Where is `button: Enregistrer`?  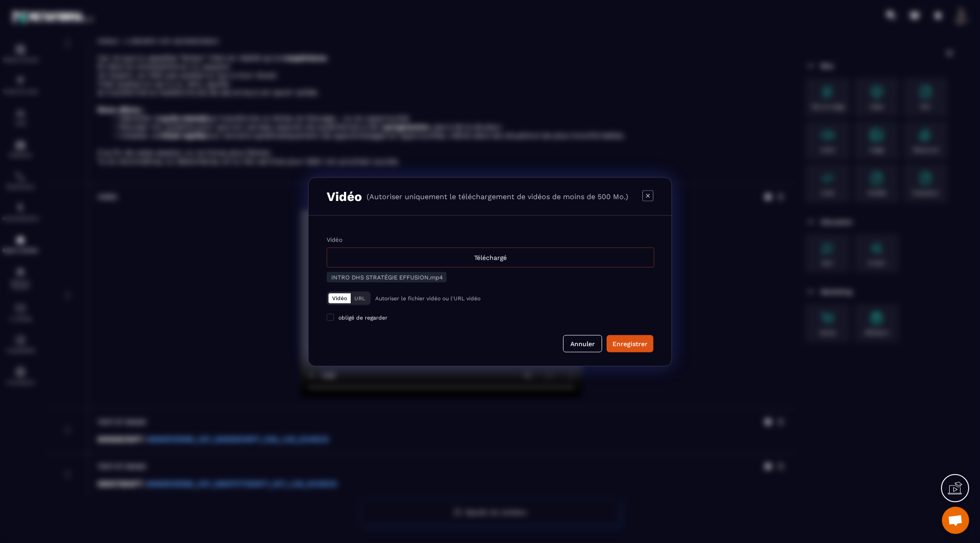
button: Enregistrer is located at coordinates (630, 344).